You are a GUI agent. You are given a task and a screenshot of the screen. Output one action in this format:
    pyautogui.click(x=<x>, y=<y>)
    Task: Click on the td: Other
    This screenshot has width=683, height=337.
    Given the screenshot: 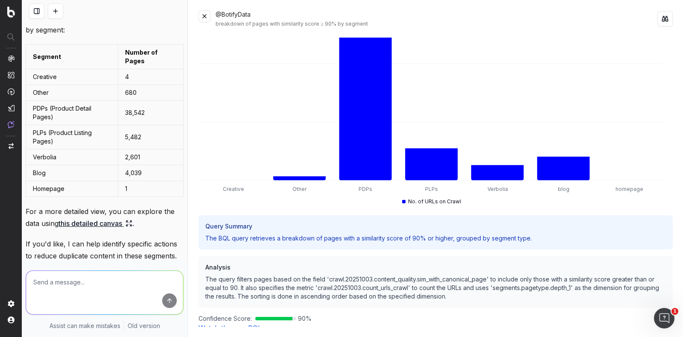 What is the action you would take?
    pyautogui.click(x=72, y=93)
    